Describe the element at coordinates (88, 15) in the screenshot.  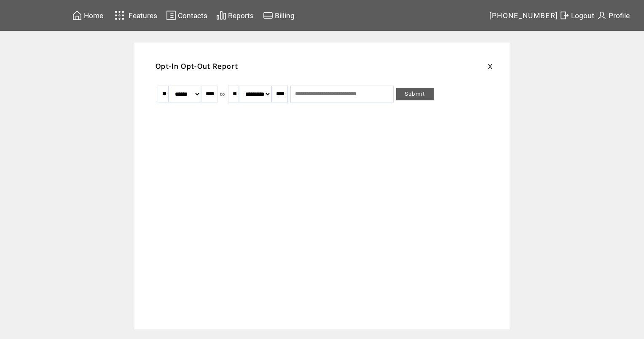
I see `a: Home` at that location.